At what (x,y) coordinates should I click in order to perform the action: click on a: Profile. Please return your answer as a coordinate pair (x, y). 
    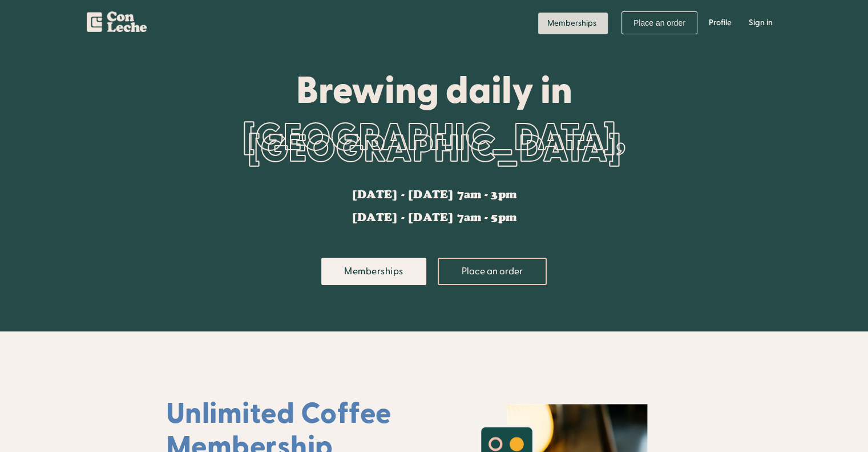
    Looking at the image, I should click on (720, 23).